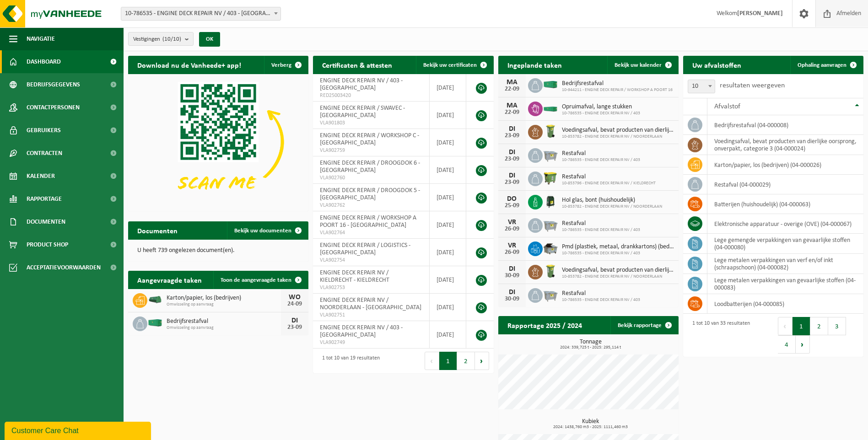 The height and width of the screenshot is (440, 868). I want to click on div: 30-09, so click(512, 299).